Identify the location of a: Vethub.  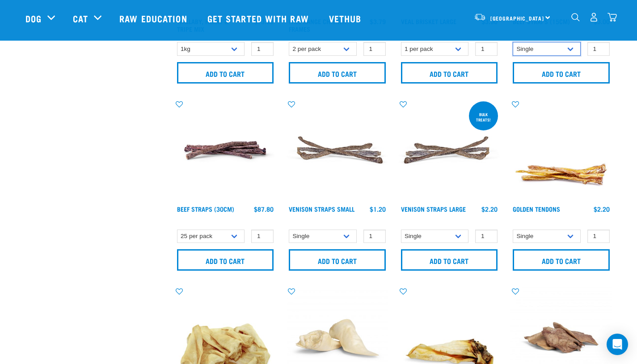
(347, 18).